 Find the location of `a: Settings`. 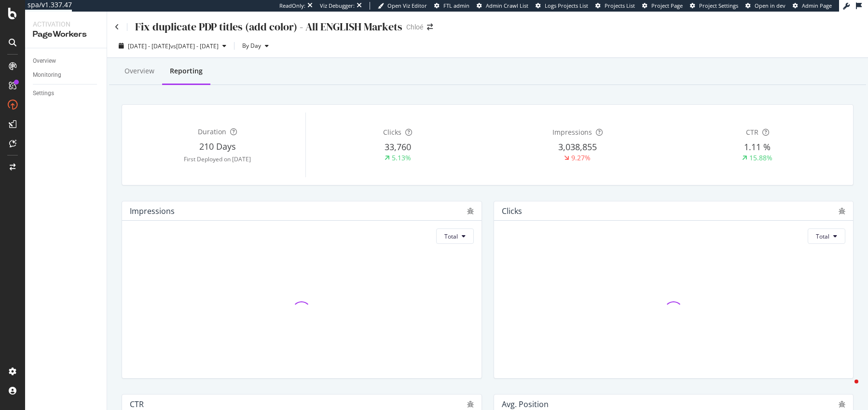

a: Settings is located at coordinates (66, 93).